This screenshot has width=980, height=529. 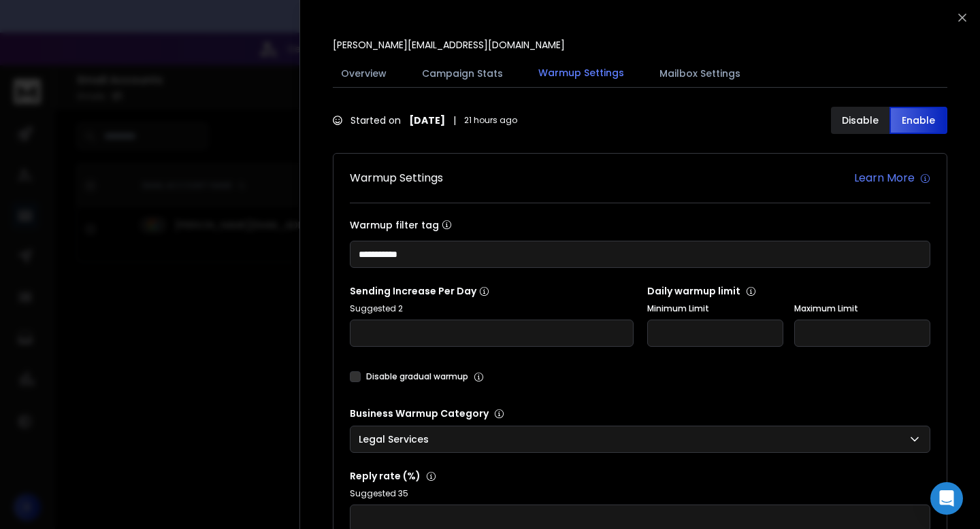 What do you see at coordinates (491, 291) in the screenshot?
I see `p: Sending Increase Per Day` at bounding box center [491, 291].